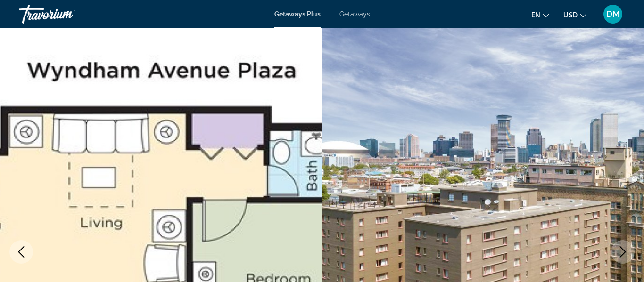  Describe the element at coordinates (574, 15) in the screenshot. I see `button: Change currency` at that location.